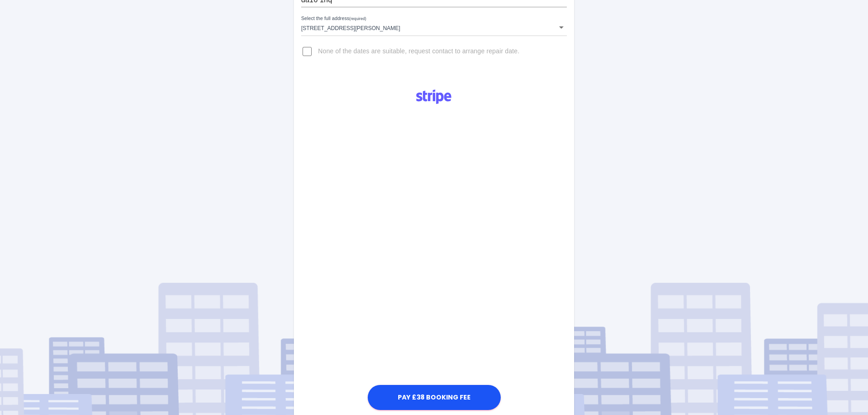  I want to click on label: Select the full address, so click(334, 18).